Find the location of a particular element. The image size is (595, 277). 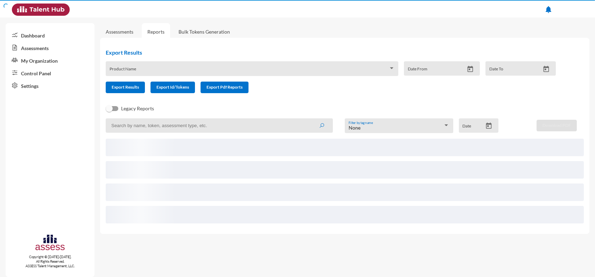

img: assesscompany-logo.png is located at coordinates (50, 243).